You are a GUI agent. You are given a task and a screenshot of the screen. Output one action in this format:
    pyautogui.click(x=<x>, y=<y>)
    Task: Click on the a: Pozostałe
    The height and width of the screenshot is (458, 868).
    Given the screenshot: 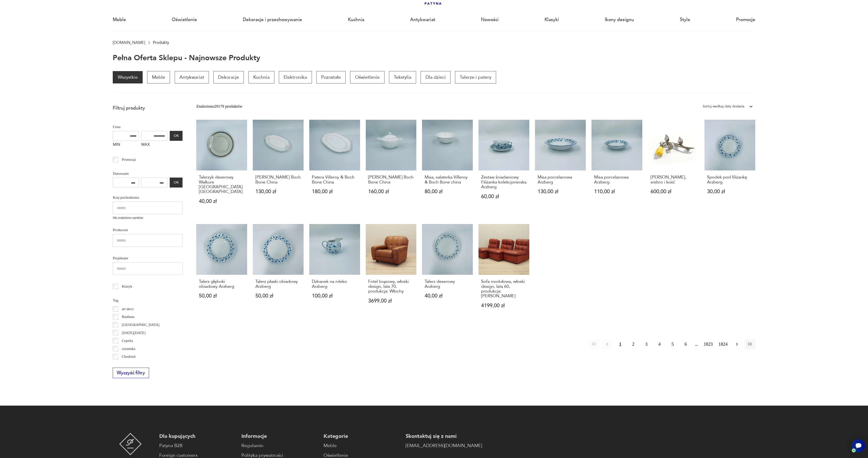 What is the action you would take?
    pyautogui.click(x=330, y=78)
    